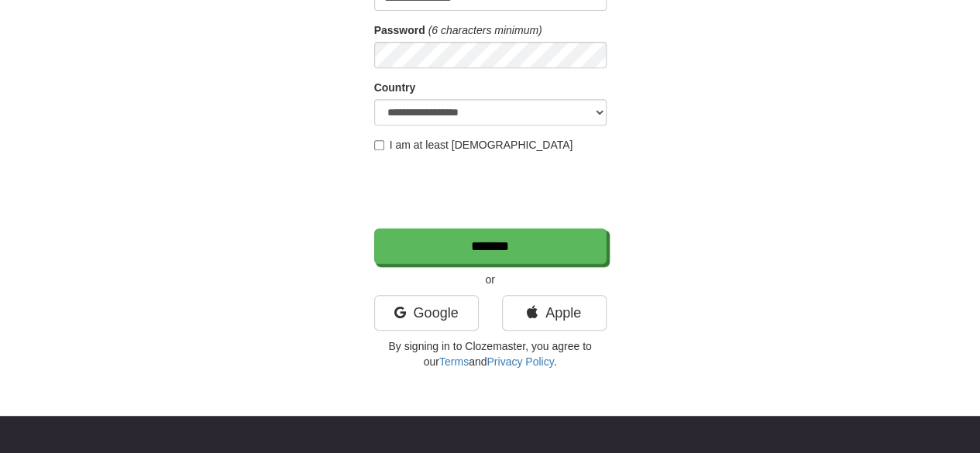 The width and height of the screenshot is (980, 453). I want to click on p: By signing in to Clozemaster, you agree to our and ., so click(490, 354).